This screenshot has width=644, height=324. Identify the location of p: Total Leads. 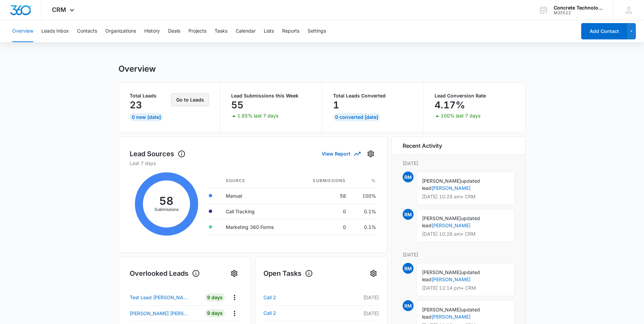
(150, 96).